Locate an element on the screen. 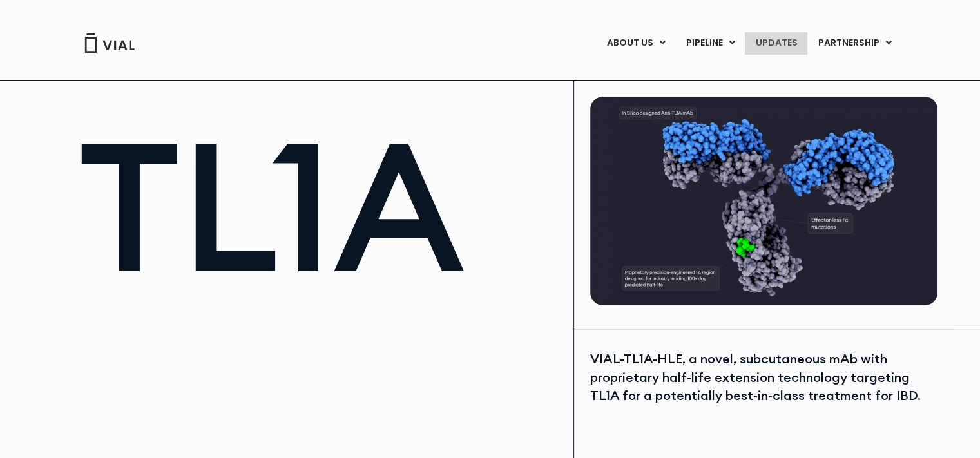  a: PIPELINEMenu Toggle is located at coordinates (710, 44).